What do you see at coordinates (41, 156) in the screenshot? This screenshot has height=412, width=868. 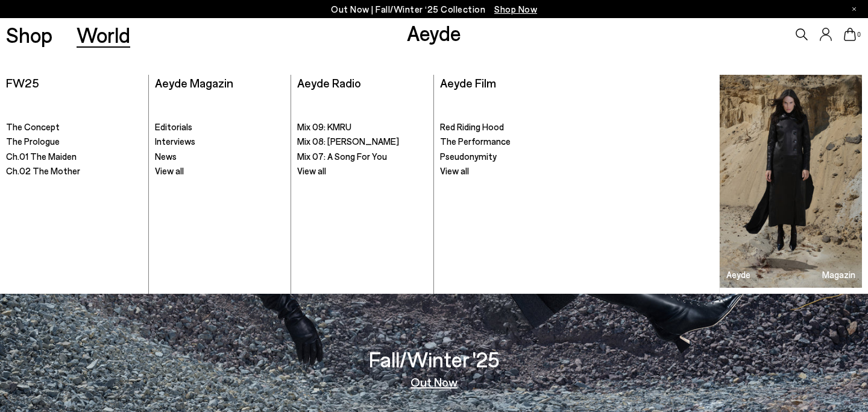 I see `span: Ch.01 The Maiden` at bounding box center [41, 156].